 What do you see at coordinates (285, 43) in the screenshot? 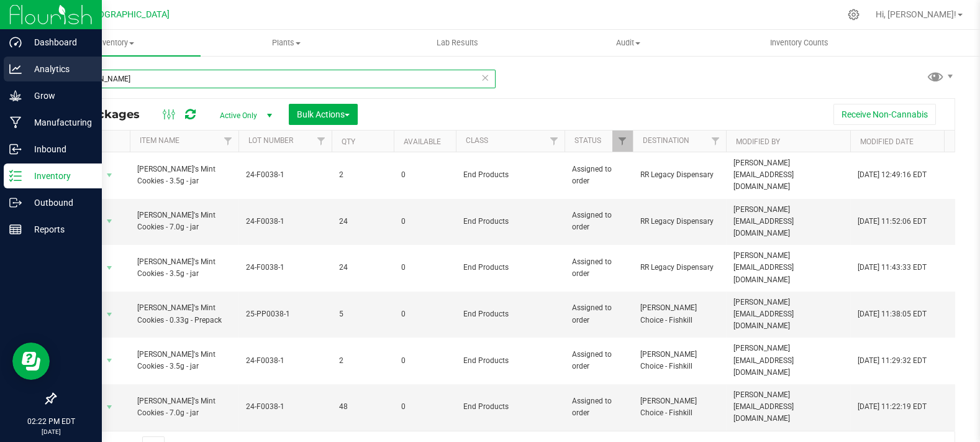
I see `a: Plants` at bounding box center [285, 43].